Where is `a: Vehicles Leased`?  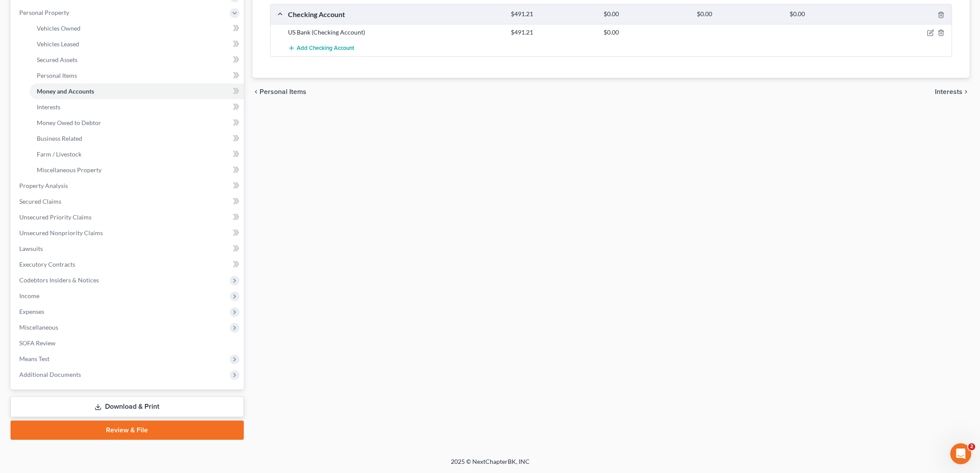
a: Vehicles Leased is located at coordinates (137, 45).